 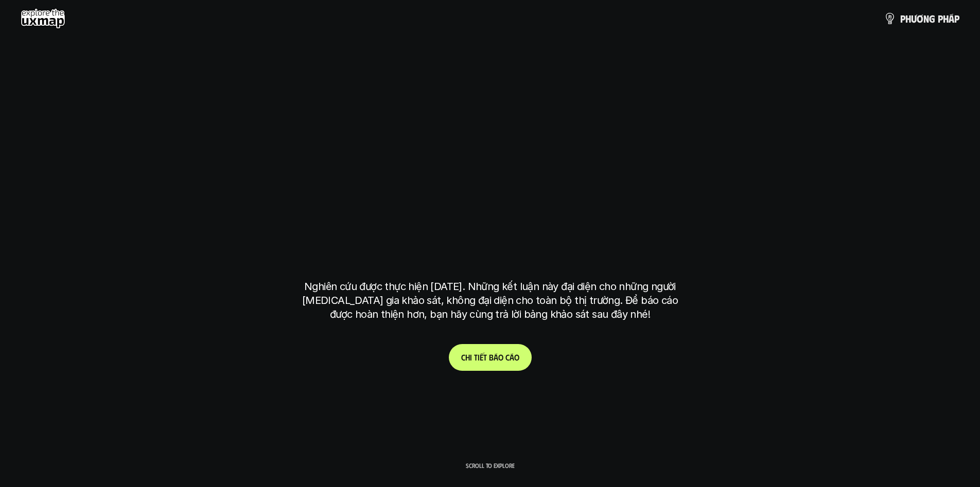 What do you see at coordinates (913, 18) in the screenshot?
I see `span: ư` at bounding box center [913, 18].